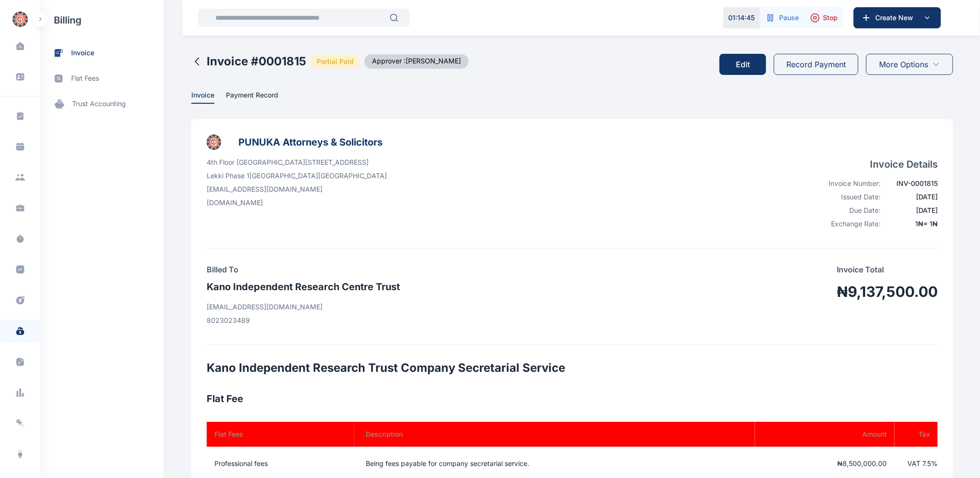 Image resolution: width=980 pixels, height=478 pixels. Describe the element at coordinates (85, 78) in the screenshot. I see `span: flat fees` at that location.